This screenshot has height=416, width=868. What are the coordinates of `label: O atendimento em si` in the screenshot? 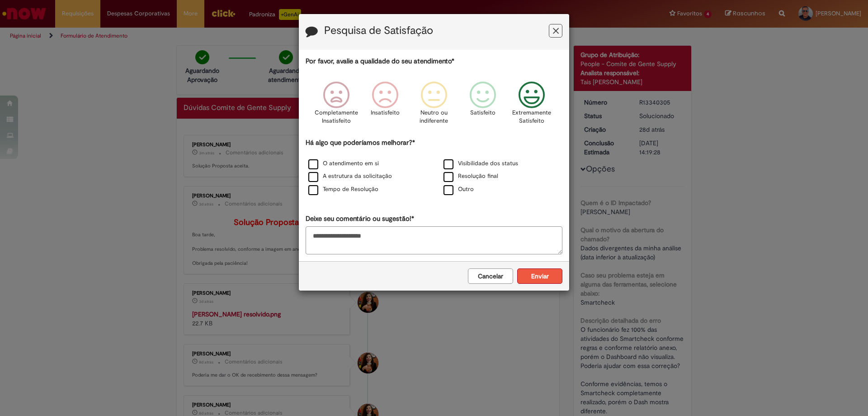 It's located at (344, 164).